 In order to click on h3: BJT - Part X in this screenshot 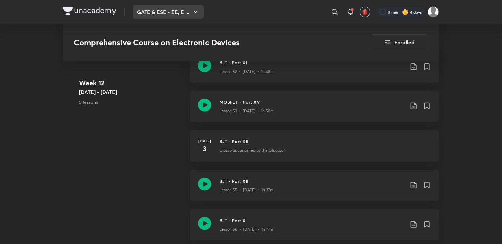, I will do `click(312, 220)`.